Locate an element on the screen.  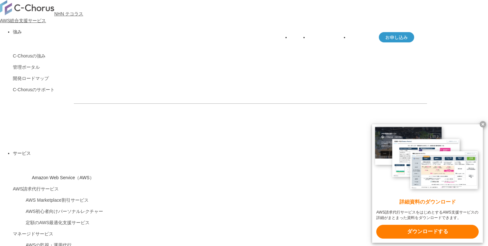
a: Chorus-RI is located at coordinates (359, 37).